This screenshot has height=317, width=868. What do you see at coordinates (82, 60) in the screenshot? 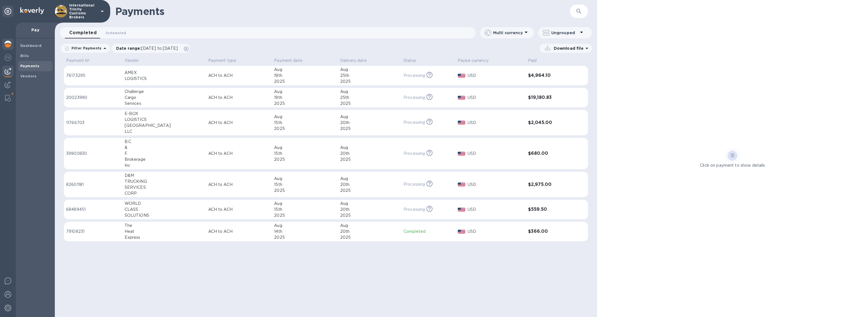
I see `span: Payment №` at bounding box center [82, 60].